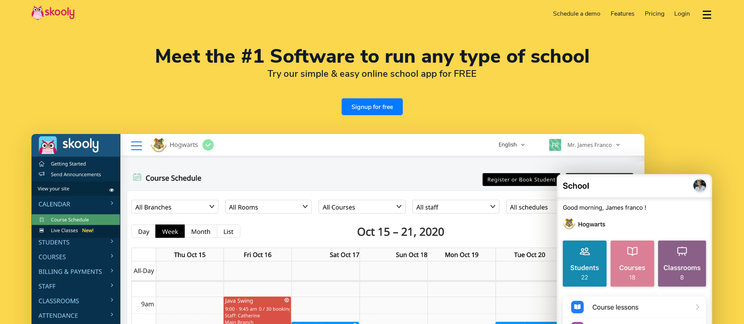 This screenshot has width=744, height=324. What do you see at coordinates (53, 13) in the screenshot?
I see `img: Skooly` at bounding box center [53, 13].